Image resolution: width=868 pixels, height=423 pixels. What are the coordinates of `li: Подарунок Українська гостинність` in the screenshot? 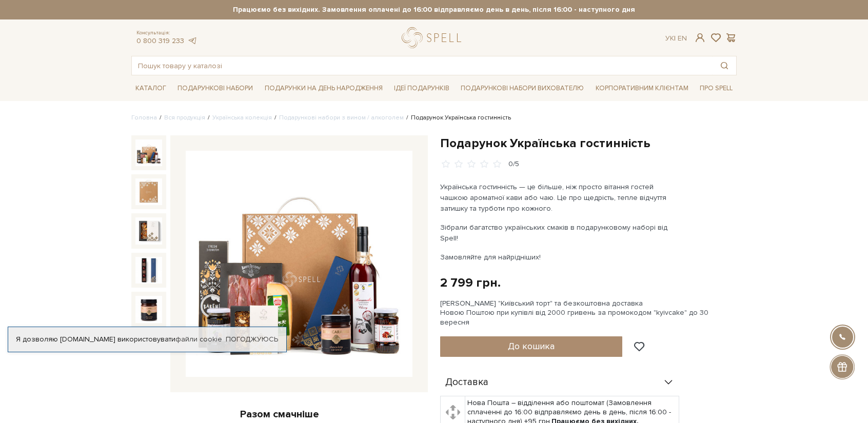 It's located at (457, 118).